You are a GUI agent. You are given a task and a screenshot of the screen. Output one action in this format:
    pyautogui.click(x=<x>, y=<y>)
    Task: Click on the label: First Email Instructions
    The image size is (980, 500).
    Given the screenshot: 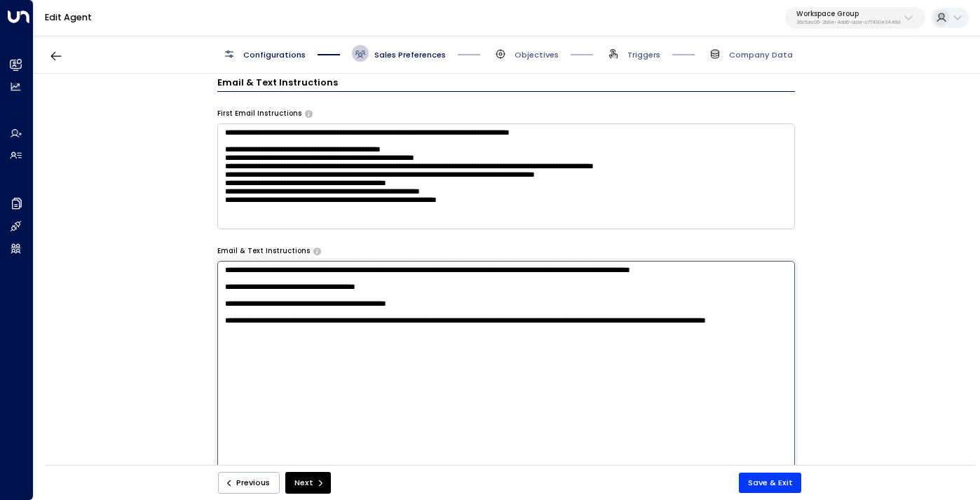 What is the action you would take?
    pyautogui.click(x=259, y=113)
    